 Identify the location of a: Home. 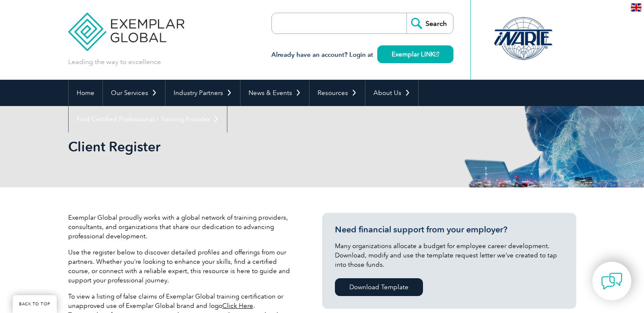
(85, 93).